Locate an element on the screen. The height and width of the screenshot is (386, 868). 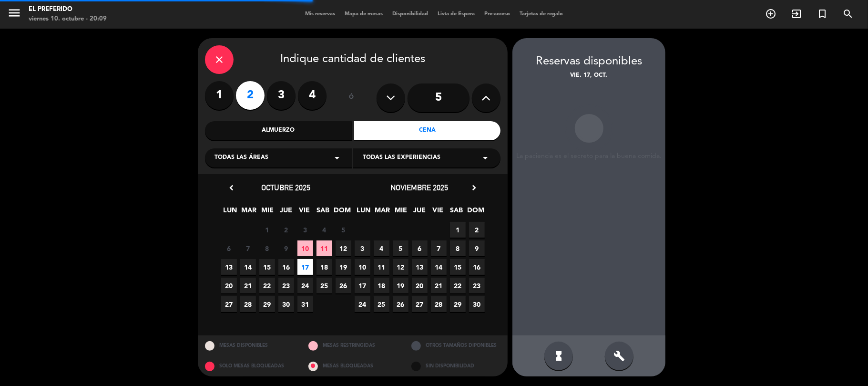
label: 2 is located at coordinates (250, 95).